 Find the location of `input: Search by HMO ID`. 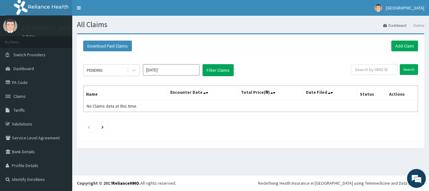

input: Search by HMO ID is located at coordinates (374, 69).